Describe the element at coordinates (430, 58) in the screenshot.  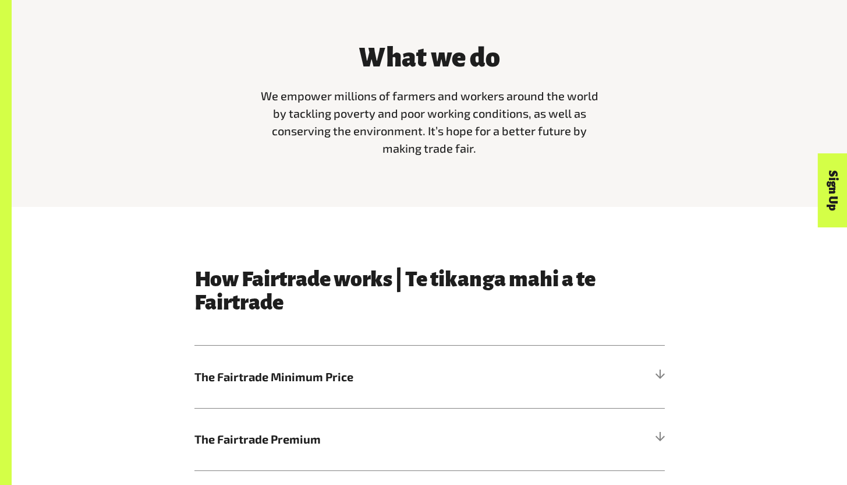
I see `h3: What we do` at that location.